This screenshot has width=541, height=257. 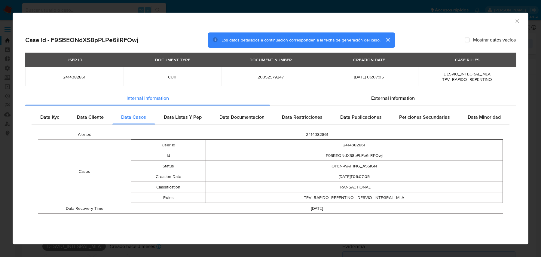 I want to click on span: Los datos detallados a continuación corresponden a la fecha de generación del caso., so click(x=301, y=40).